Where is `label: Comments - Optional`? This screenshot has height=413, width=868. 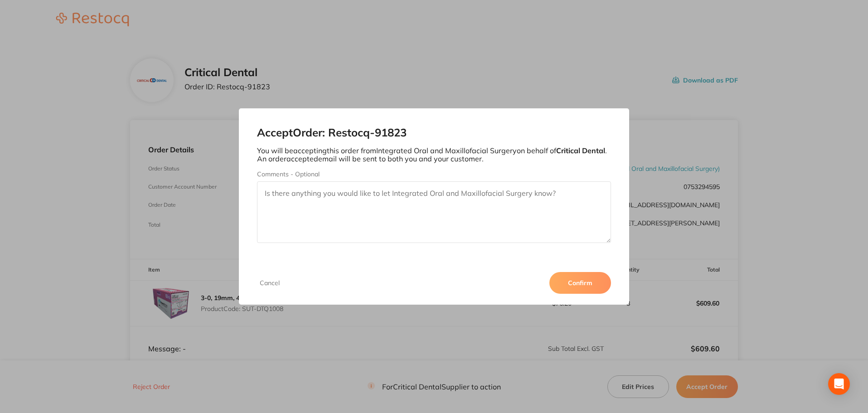 label: Comments - Optional is located at coordinates (434, 174).